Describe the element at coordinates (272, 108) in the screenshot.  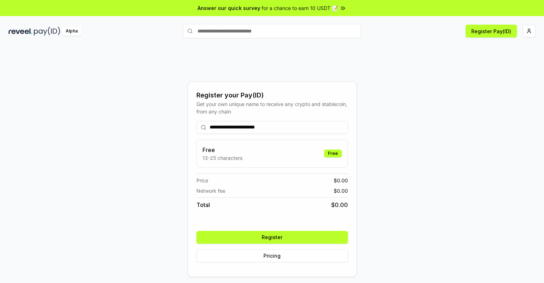
I see `div: Get your own unique name to receive any crypto and stablecoin, from any chain` at that location.